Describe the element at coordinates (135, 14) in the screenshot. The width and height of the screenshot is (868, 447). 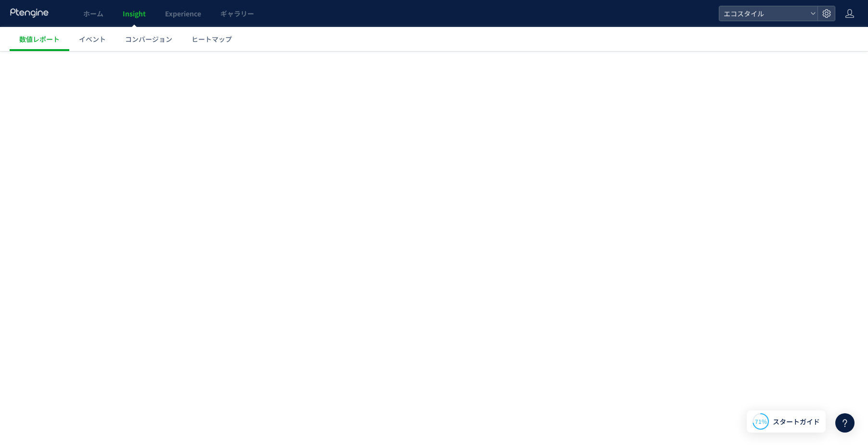
I see `span: Insight` at that location.